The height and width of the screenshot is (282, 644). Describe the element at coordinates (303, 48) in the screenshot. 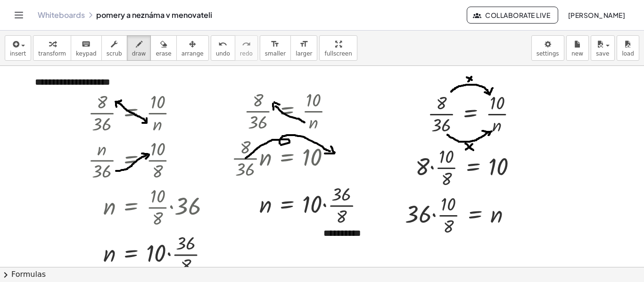

I see `button: format_sizelarger` at that location.